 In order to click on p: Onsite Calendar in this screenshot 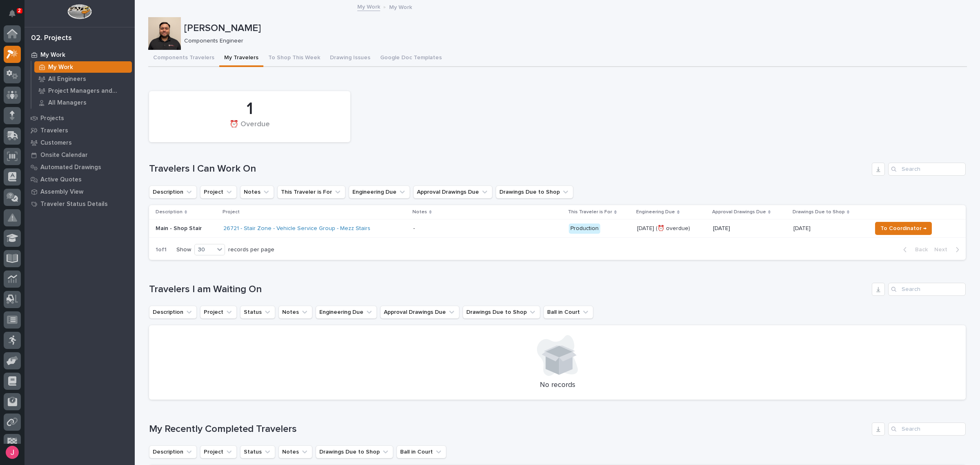, I will do `click(64, 155)`.